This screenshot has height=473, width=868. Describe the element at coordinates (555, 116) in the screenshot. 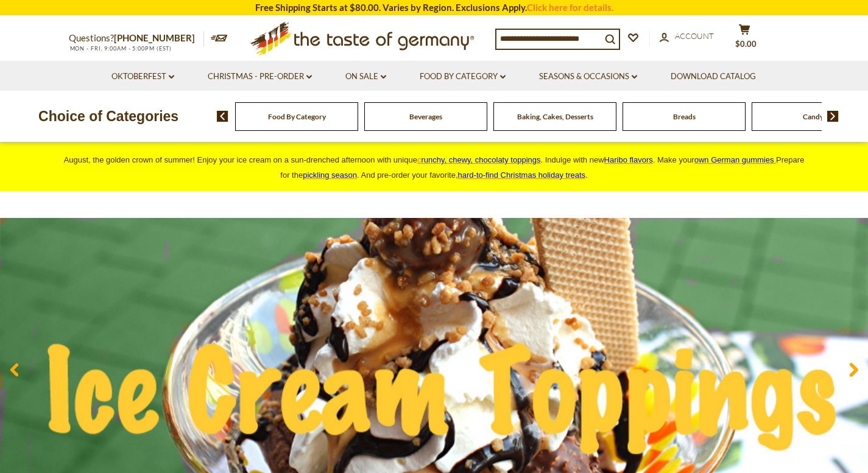

I see `a: Baking, Cakes, Desserts` at that location.